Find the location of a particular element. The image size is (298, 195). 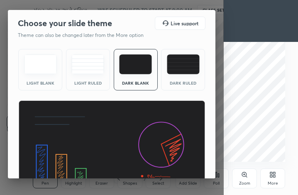

h5: Live support is located at coordinates (185, 23).